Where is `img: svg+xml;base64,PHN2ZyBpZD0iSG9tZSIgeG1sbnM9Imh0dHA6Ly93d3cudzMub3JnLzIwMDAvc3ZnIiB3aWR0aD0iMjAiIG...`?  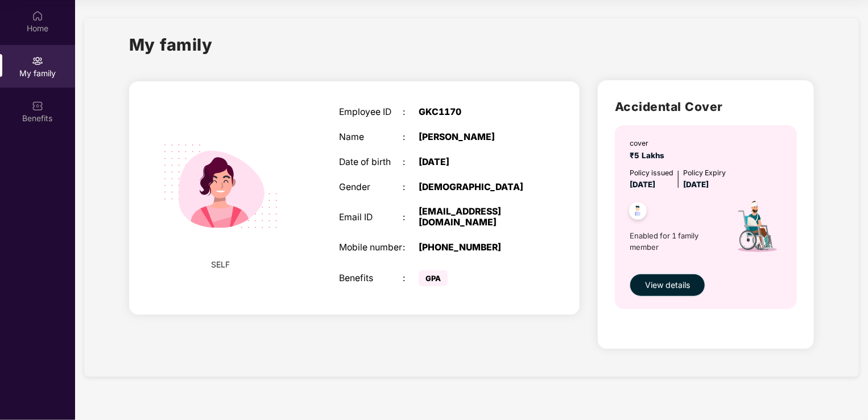
img: svg+xml;base64,PHN2ZyBpZD0iSG9tZSIgeG1sbnM9Imh0dHA6Ly93d3cudzMub3JnLzIwMDAvc3ZnIiB3aWR0aD0iMjAiIG... is located at coordinates (38, 16).